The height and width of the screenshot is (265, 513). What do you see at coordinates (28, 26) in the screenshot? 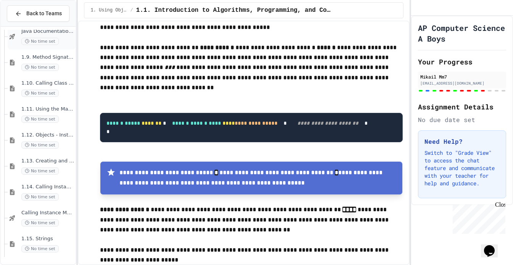
I see `div: Chat with us now!Close` at bounding box center [28, 26].